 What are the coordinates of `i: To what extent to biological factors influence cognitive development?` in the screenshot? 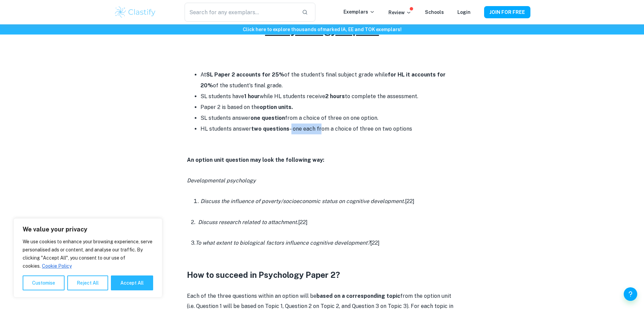 It's located at (283, 242).